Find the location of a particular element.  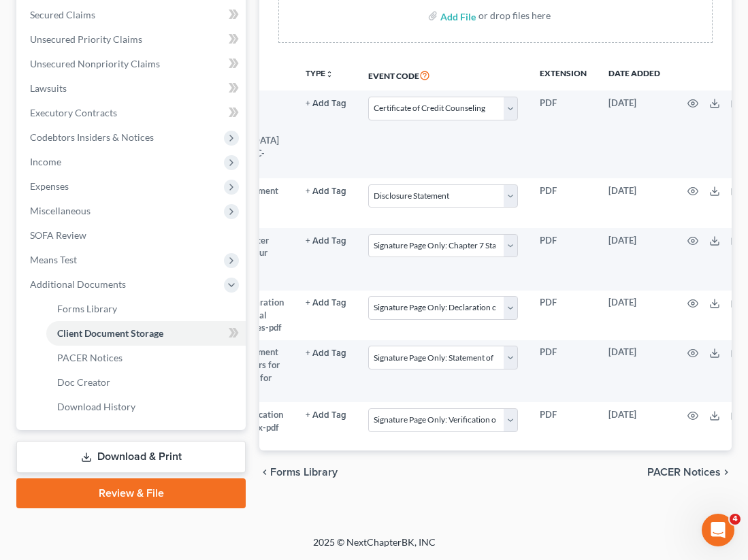

a: Download & Print is located at coordinates (131, 457).